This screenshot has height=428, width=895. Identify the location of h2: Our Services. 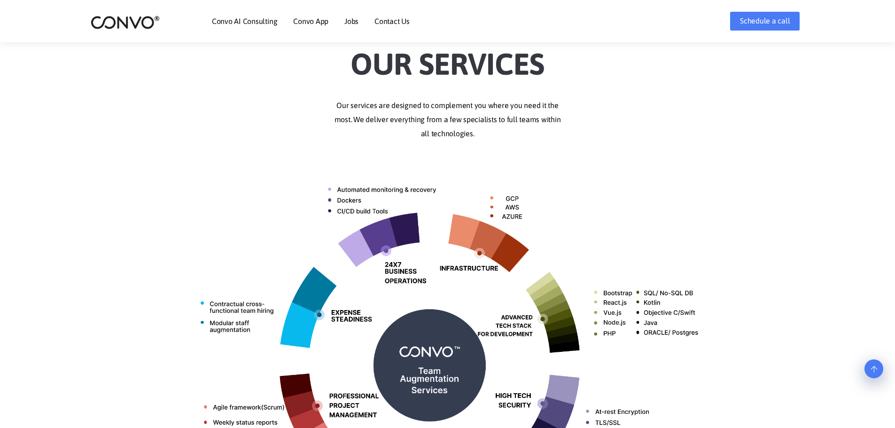
(448, 58).